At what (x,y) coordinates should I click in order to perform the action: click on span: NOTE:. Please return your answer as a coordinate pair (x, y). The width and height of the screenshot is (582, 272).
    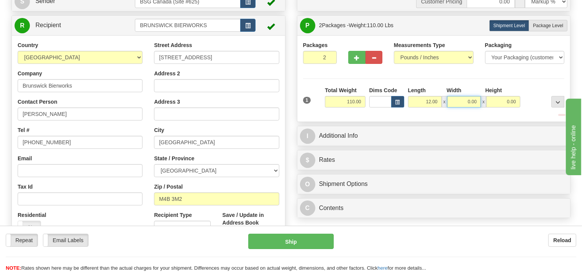
    Looking at the image, I should click on (13, 268).